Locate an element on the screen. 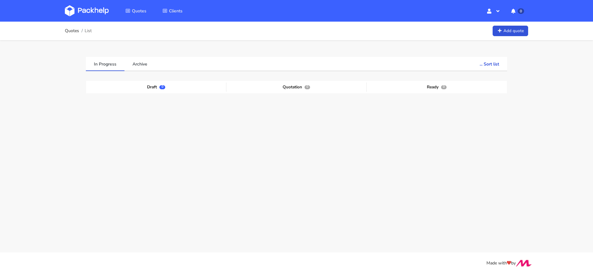 The height and width of the screenshot is (274, 593). span: List is located at coordinates (88, 31).